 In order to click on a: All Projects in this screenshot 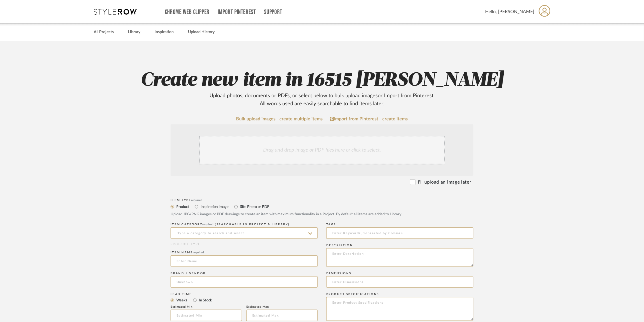, I will do `click(104, 32)`.